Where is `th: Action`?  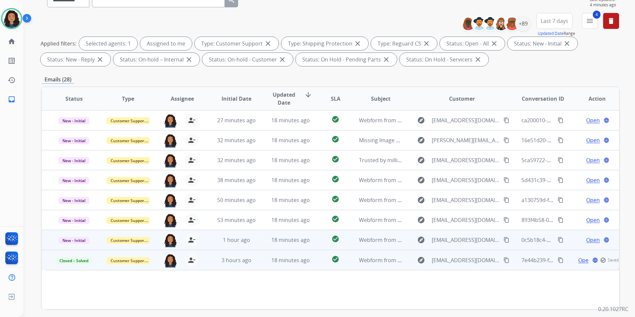
th: Action is located at coordinates (592, 99).